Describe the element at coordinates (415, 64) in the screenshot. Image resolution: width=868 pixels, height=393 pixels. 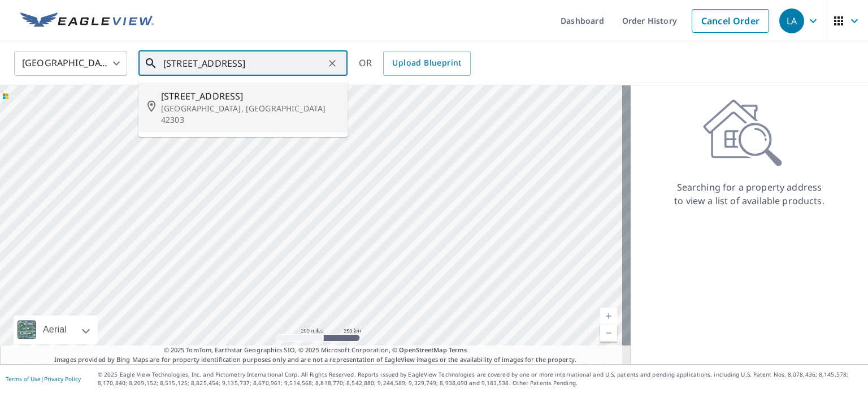
I see `div: OR` at that location.